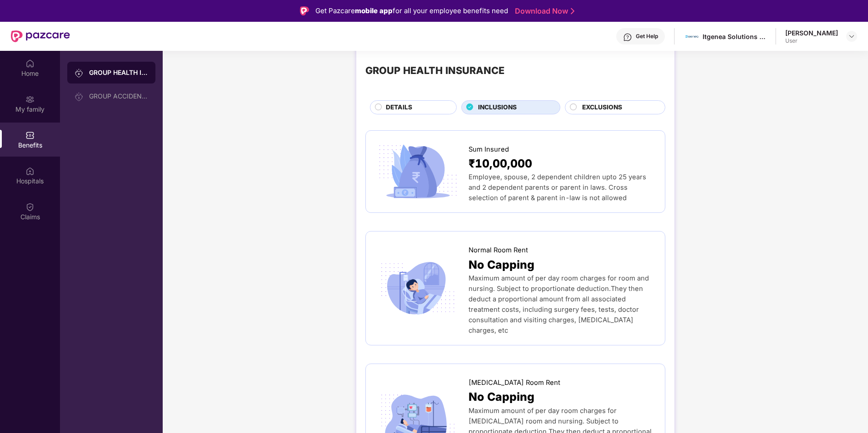 The height and width of the screenshot is (433, 868). What do you see at coordinates (557, 188) in the screenshot?
I see `span: Employee, spouse, 2 dependent children upto 25 years and 2 dependent parents or parent in laws. C...` at bounding box center [557, 188].